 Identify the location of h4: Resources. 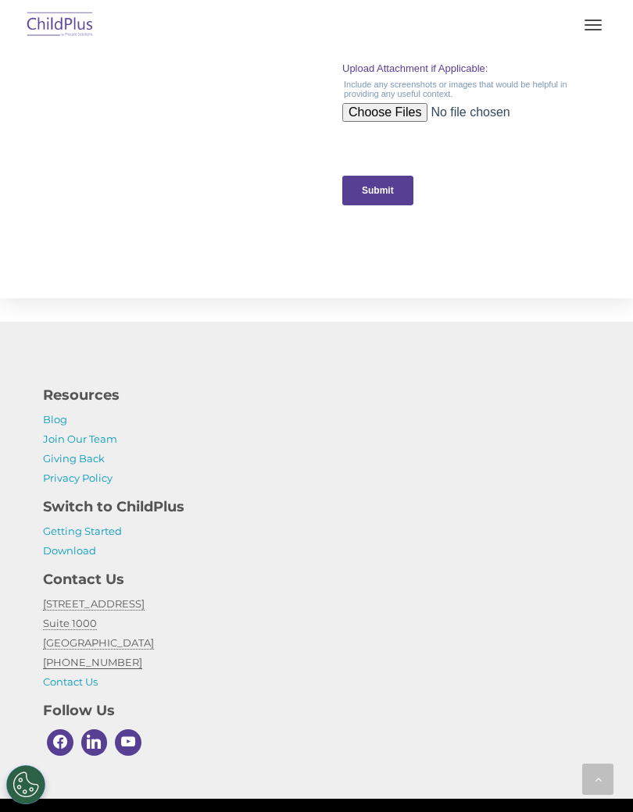
(316, 395).